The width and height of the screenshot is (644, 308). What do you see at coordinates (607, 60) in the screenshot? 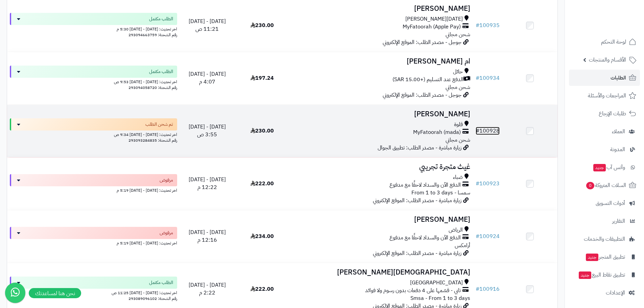
I see `span: الأقسام والمنتجات` at bounding box center [607, 60].